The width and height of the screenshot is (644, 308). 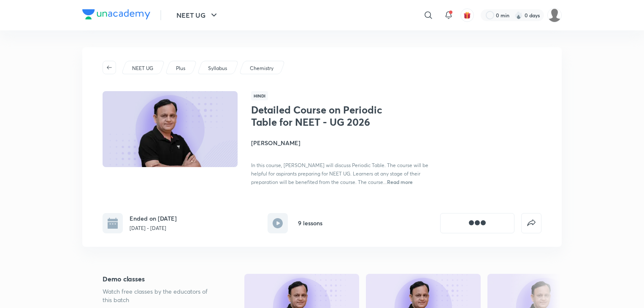 What do you see at coordinates (467, 15) in the screenshot?
I see `button: avatar` at bounding box center [467, 15].